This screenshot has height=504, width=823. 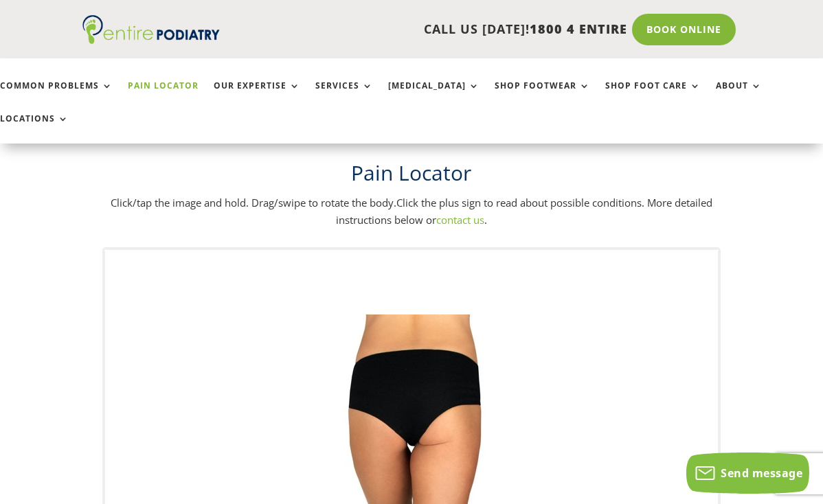 I want to click on a: About, so click(x=738, y=96).